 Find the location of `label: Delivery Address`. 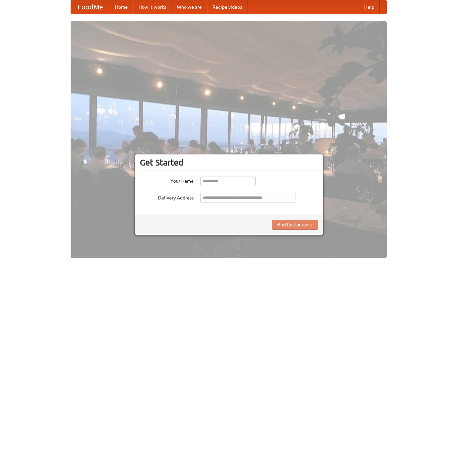

label: Delivery Address is located at coordinates (167, 197).